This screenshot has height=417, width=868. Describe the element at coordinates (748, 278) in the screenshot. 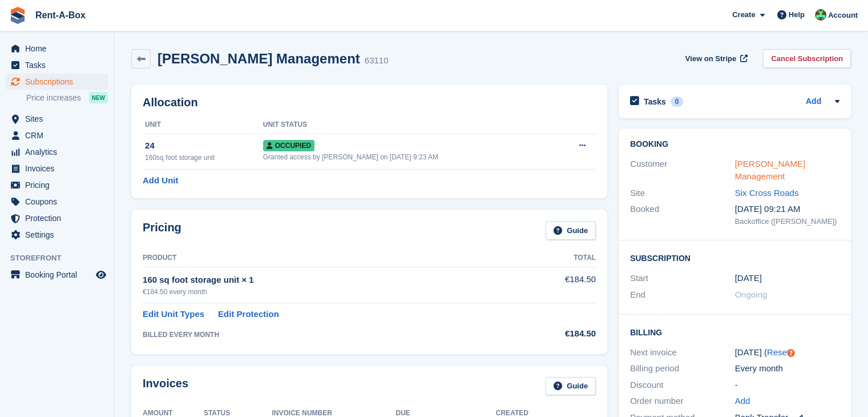

I see `time: 2024-12-01 01:00:00 UTC` at that location.